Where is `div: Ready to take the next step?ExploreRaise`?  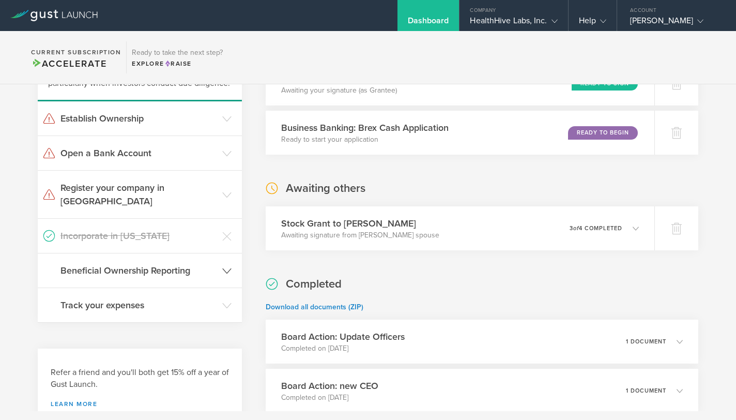 div: Ready to take the next step?ExploreRaise is located at coordinates (177, 57).